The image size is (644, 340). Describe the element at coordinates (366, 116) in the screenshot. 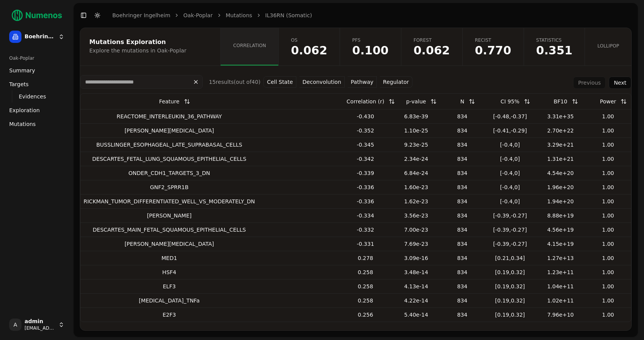

I see `div: -0.430` at that location.